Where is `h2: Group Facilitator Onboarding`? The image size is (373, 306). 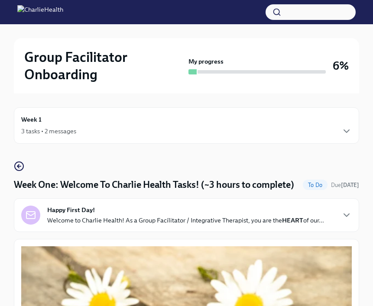 h2: Group Facilitator Onboarding is located at coordinates (104, 66).